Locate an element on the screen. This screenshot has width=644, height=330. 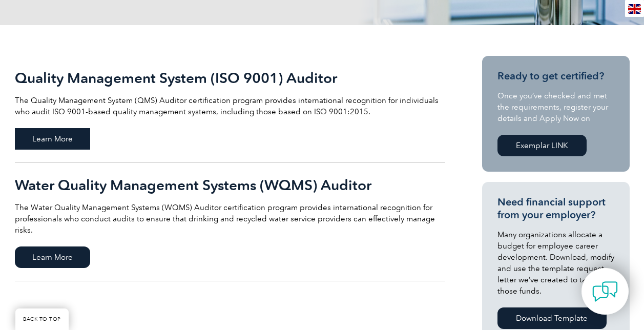
p: Once you’ve checked and met the requirements, register your details and Apply Now on is located at coordinates (556, 107).